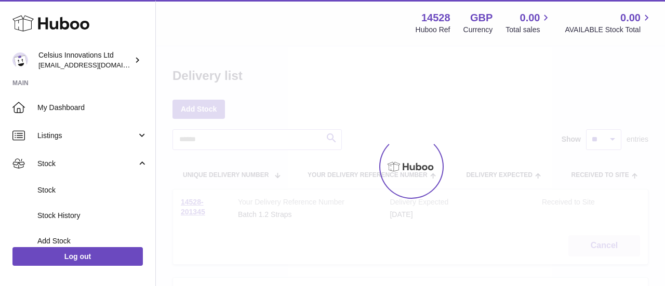 The width and height of the screenshot is (665, 286). Describe the element at coordinates (608, 23) in the screenshot. I see `a: 0.00 AVAILABLE Stock Total` at that location.